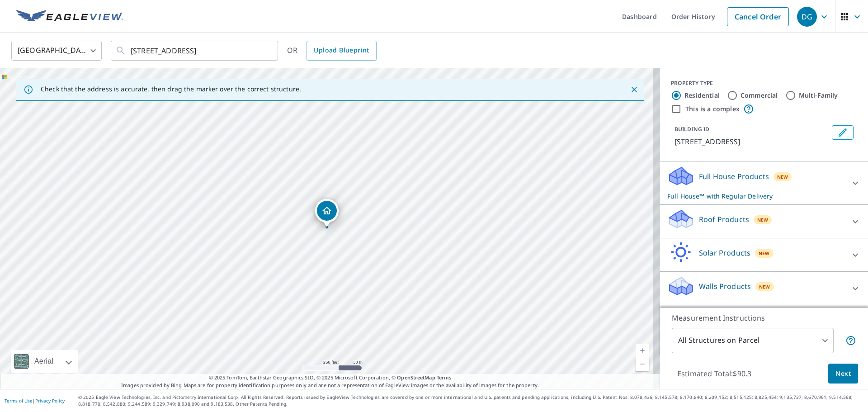 This screenshot has height=412, width=868. I want to click on label: Multi-Family, so click(819, 95).